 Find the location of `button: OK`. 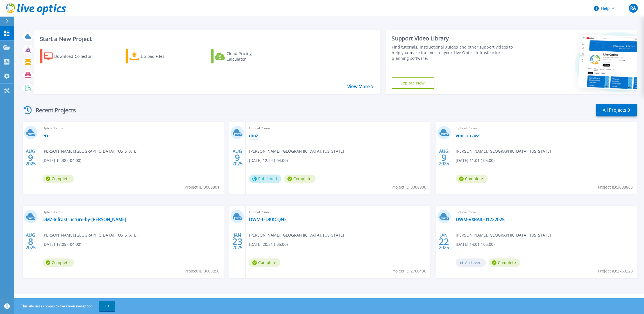

button: OK is located at coordinates (107, 307).